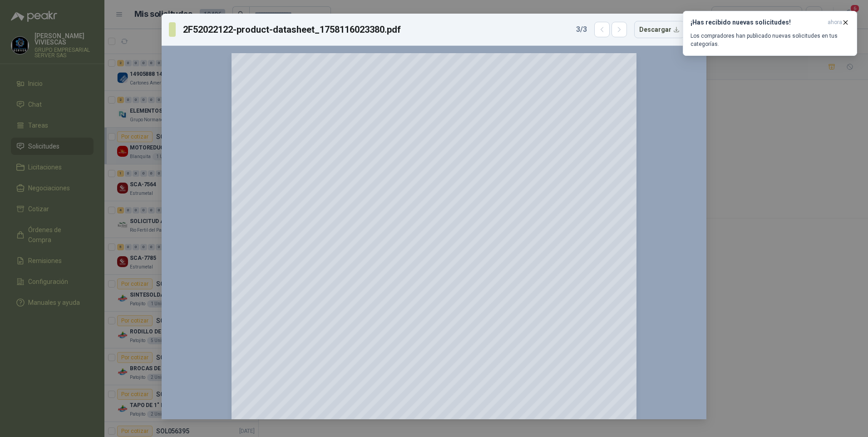  Describe the element at coordinates (292, 30) in the screenshot. I see `h3: 2F52022122-product-datasheet_1758116023380.pdf` at that location.